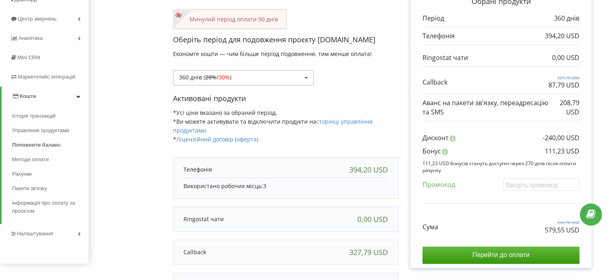 This screenshot has width=612, height=280. I want to click on p: Аванс на пакети зв'язку, переадресацію та SMS, so click(486, 108).